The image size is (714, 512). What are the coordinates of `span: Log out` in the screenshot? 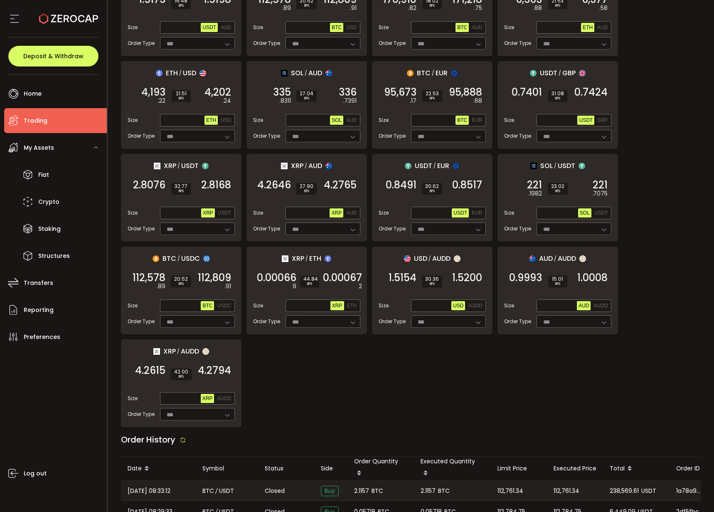 It's located at (35, 473).